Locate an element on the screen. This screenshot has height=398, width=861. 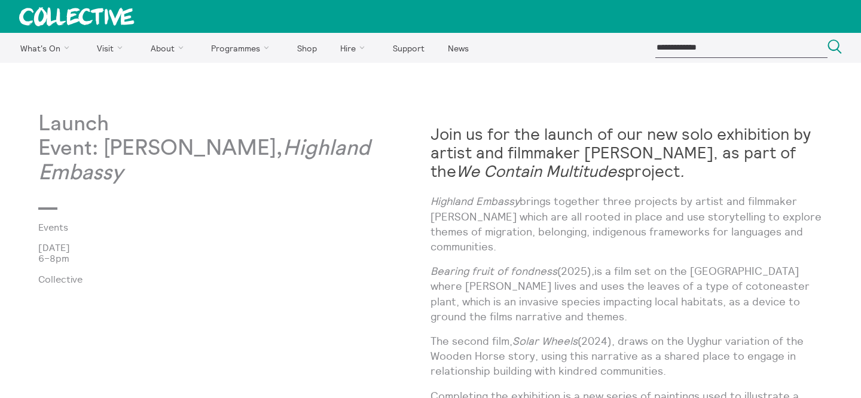
em: Solar Wheels is located at coordinates (545, 341).